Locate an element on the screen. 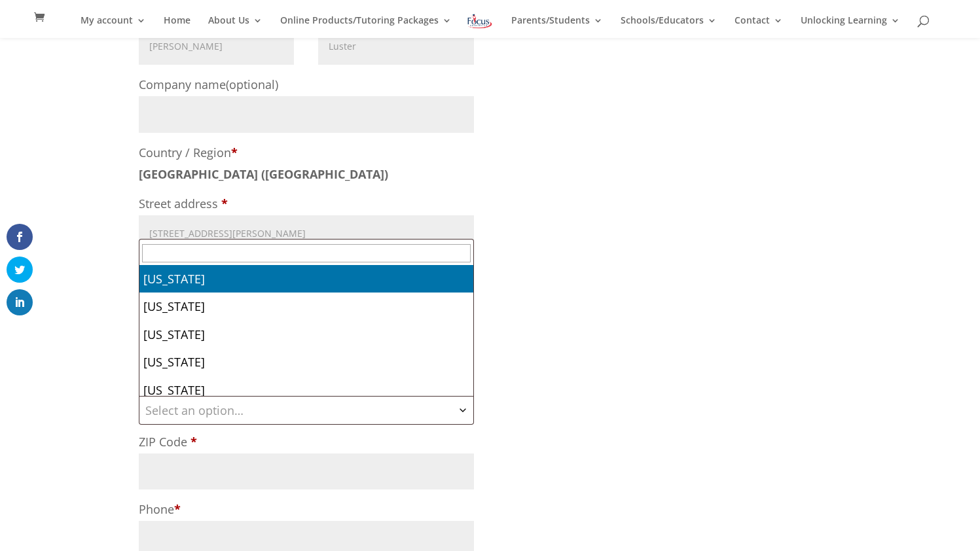 The width and height of the screenshot is (980, 551). a: Home is located at coordinates (177, 26).